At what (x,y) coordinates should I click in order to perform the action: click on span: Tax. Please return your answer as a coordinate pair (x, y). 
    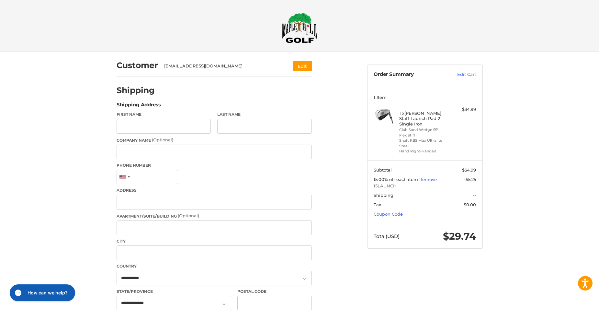
    Looking at the image, I should click on (378, 204).